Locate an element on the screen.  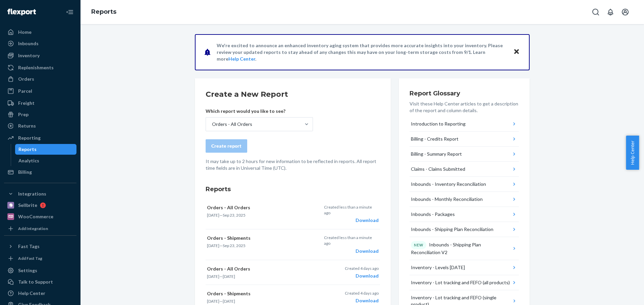
button: Close is located at coordinates (516, 52).